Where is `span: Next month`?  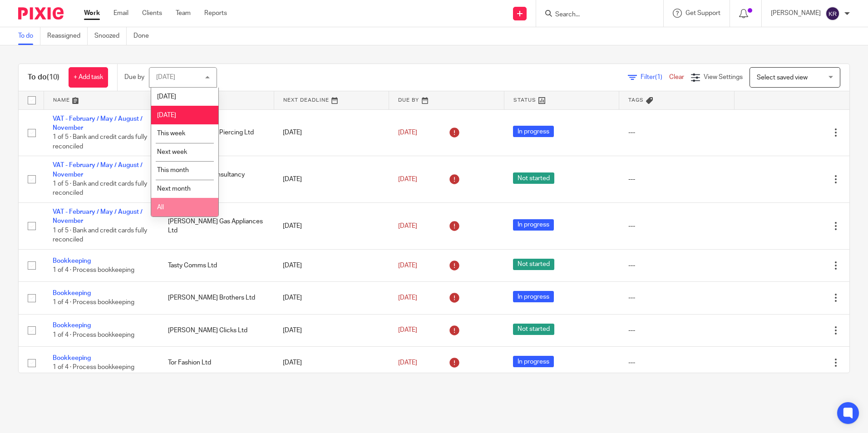 span: Next month is located at coordinates (174, 189).